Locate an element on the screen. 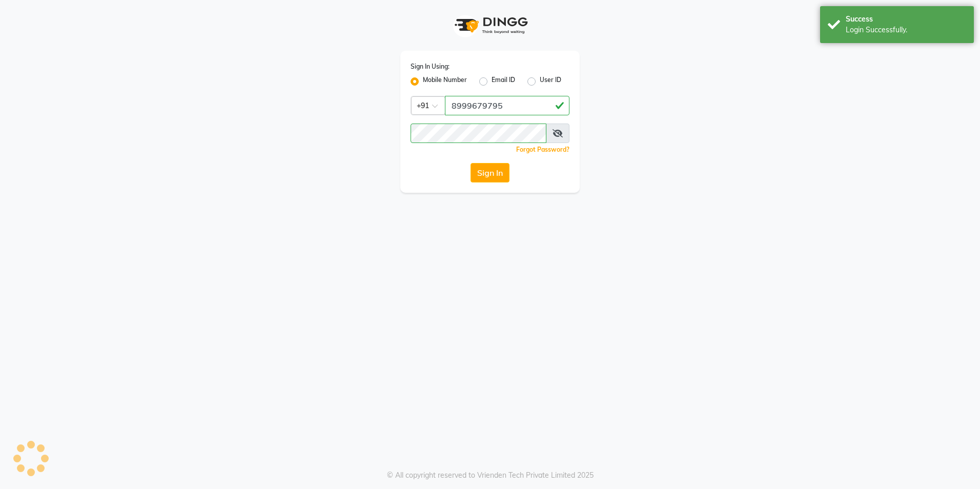 This screenshot has height=489, width=980. div: Success is located at coordinates (905, 19).